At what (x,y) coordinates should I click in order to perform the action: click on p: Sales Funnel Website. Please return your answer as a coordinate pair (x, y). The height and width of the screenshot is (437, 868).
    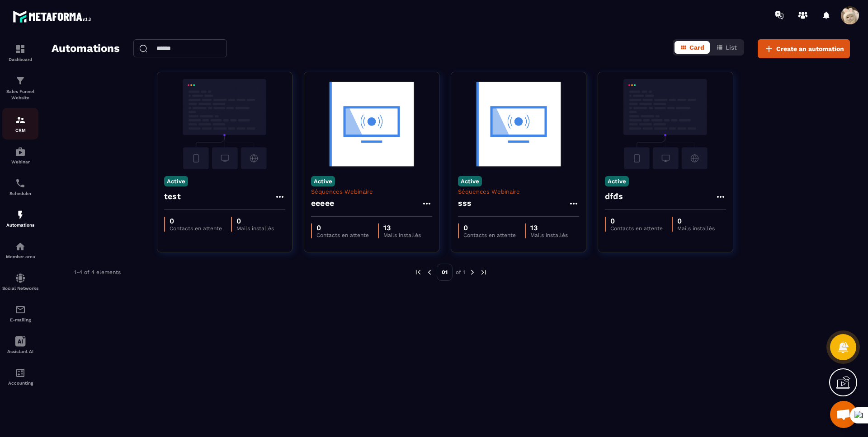
    Looking at the image, I should click on (21, 95).